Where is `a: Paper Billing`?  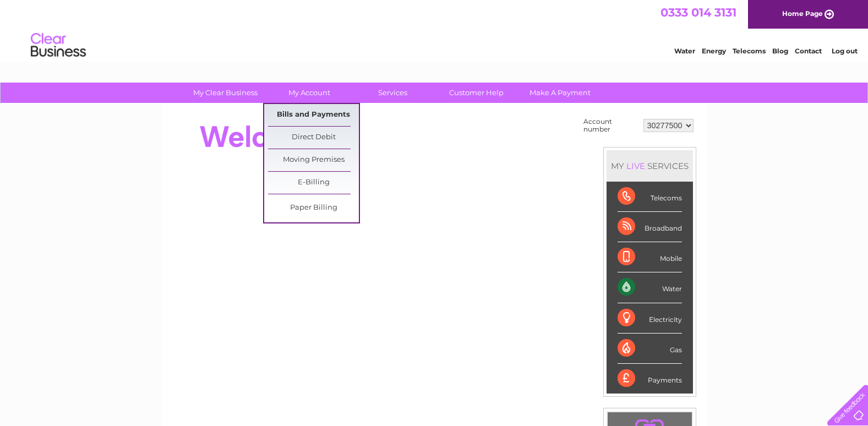
a: Paper Billing is located at coordinates (313, 208).